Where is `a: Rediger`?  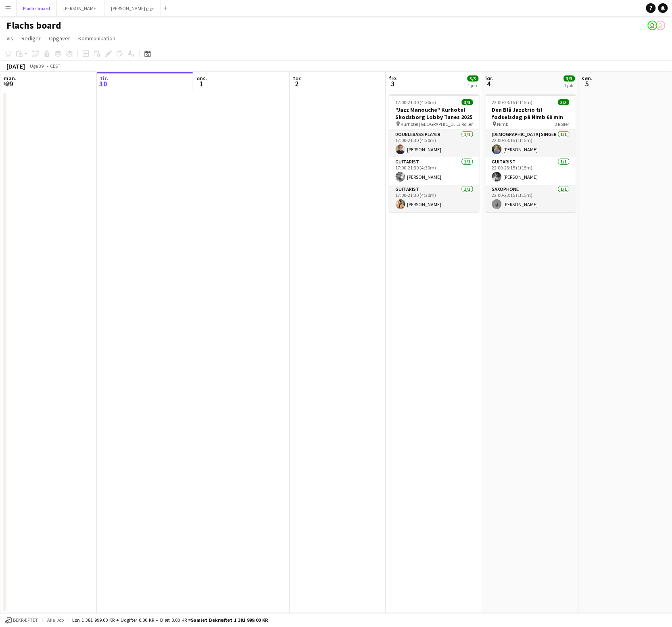
a: Rediger is located at coordinates (31, 38).